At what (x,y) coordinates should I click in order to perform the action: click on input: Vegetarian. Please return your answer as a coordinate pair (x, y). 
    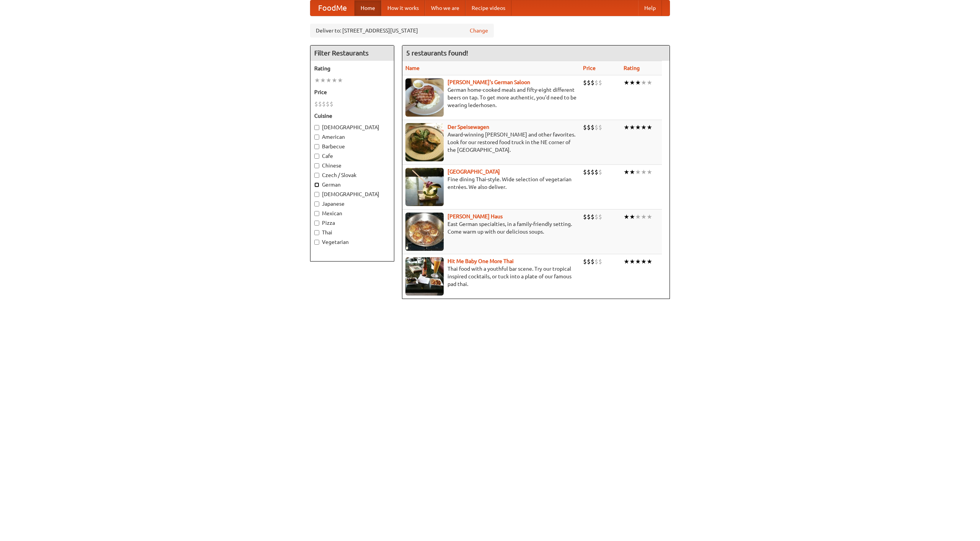
    Looking at the image, I should click on (317, 242).